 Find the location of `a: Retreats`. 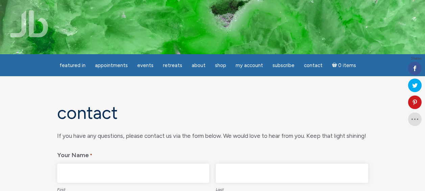

a: Retreats is located at coordinates (172, 65).